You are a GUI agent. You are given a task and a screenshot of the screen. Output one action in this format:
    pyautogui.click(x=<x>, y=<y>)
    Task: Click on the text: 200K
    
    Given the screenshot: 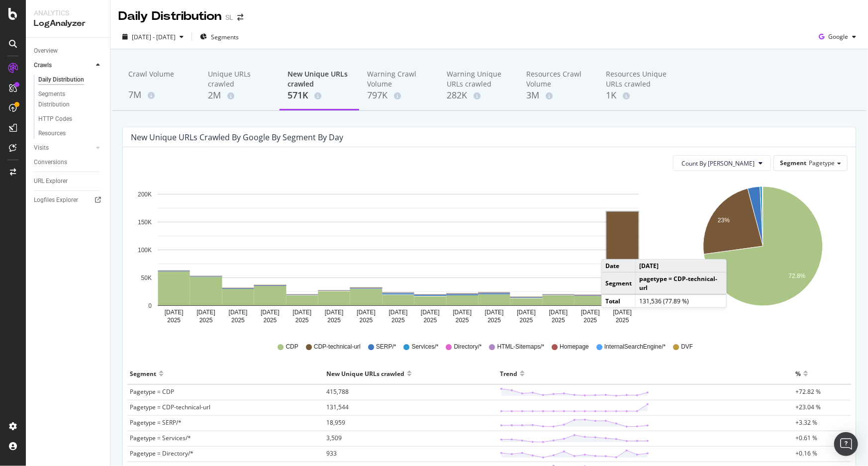 What is the action you would take?
    pyautogui.click(x=145, y=195)
    